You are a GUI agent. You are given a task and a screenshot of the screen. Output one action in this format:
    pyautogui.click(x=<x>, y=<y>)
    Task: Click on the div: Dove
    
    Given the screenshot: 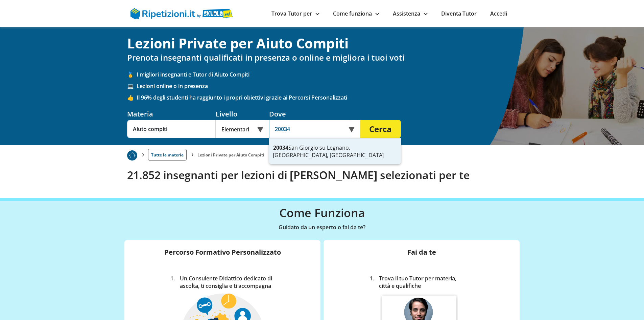 What is the action you would take?
    pyautogui.click(x=315, y=114)
    